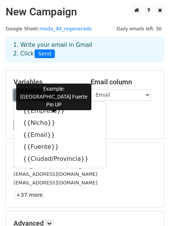 The width and height of the screenshot is (170, 226). I want to click on a: Copy/paste..., so click(36, 95).